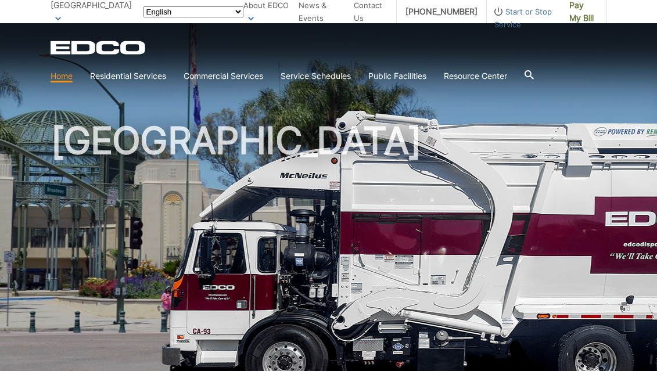  I want to click on a: Commercial Services, so click(223, 76).